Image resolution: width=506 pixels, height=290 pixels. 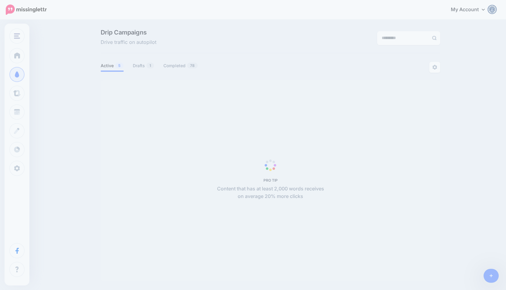 I want to click on a: Drafts1, so click(x=143, y=66).